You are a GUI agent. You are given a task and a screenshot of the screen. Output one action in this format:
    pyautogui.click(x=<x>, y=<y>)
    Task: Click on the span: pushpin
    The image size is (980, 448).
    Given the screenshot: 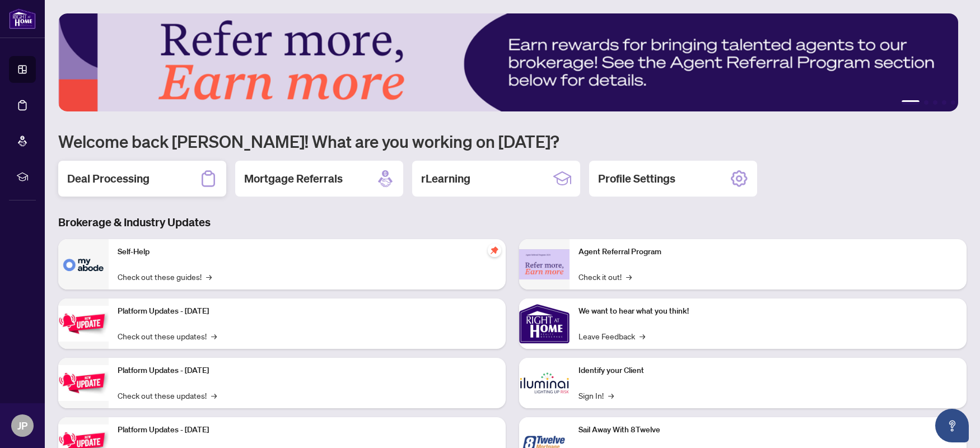 What is the action you would take?
    pyautogui.click(x=495, y=250)
    